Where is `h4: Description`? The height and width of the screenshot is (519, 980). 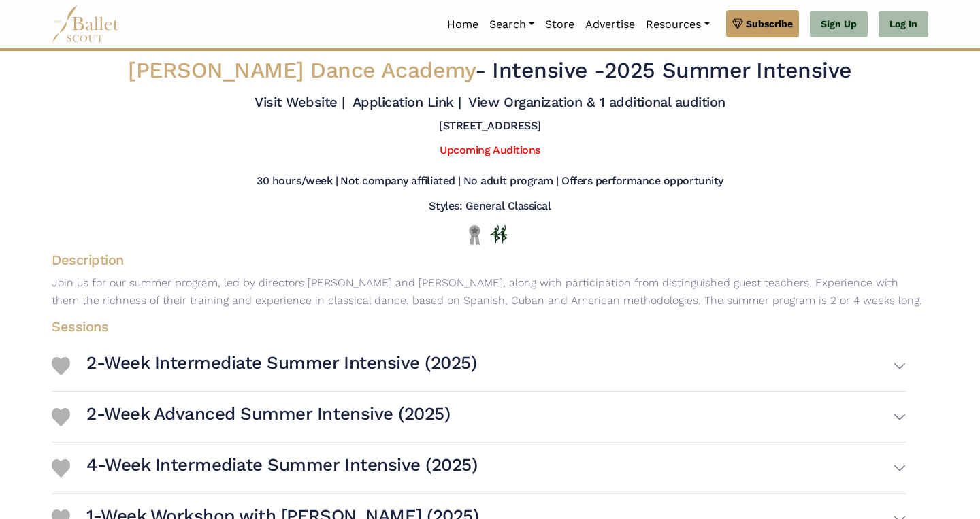
h4: Description is located at coordinates (490, 260).